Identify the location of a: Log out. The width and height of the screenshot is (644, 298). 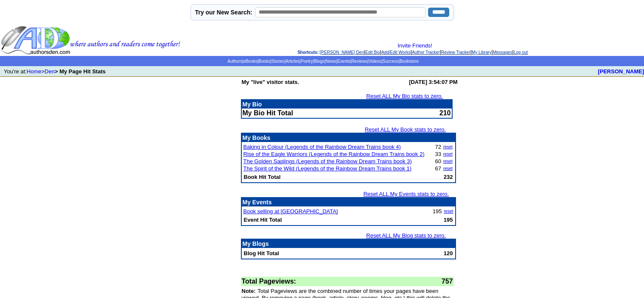
(520, 52).